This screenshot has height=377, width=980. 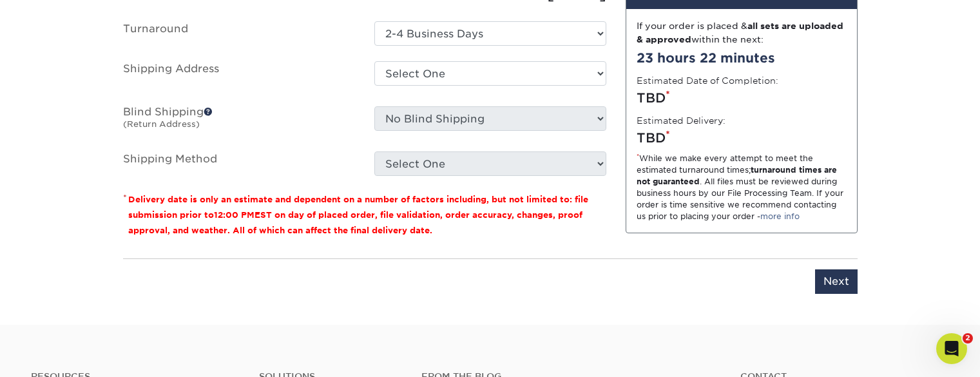 I want to click on label: Estimated Date of Completion:, so click(x=707, y=80).